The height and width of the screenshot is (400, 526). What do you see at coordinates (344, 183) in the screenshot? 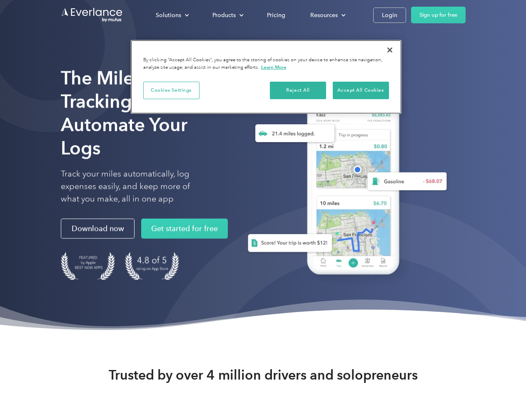
I see `img: Everlance, mileage tracker app, expense tracking app` at bounding box center [344, 183].